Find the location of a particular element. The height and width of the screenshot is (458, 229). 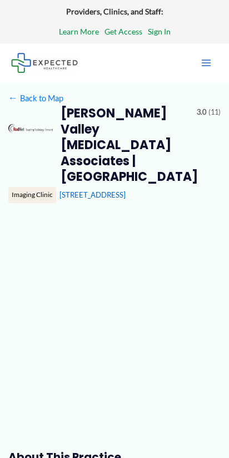

span: 3.0 is located at coordinates (201, 112).